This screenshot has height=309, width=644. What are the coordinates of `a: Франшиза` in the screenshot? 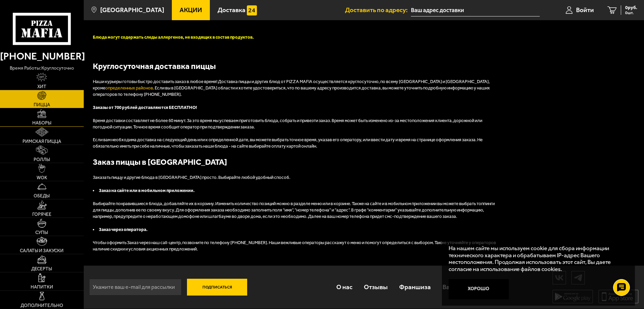 It's located at (415, 286).